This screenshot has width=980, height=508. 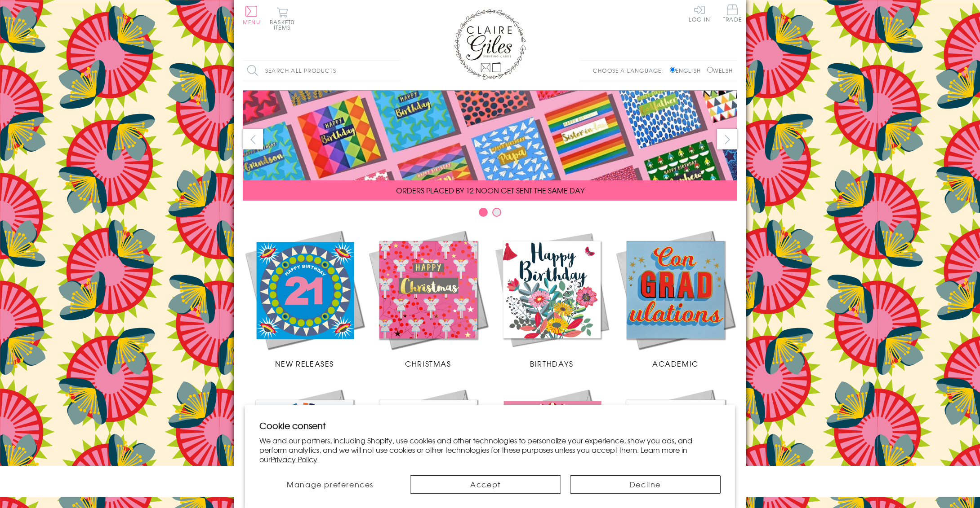 What do you see at coordinates (330, 485) in the screenshot?
I see `span: Manage preferences` at bounding box center [330, 485].